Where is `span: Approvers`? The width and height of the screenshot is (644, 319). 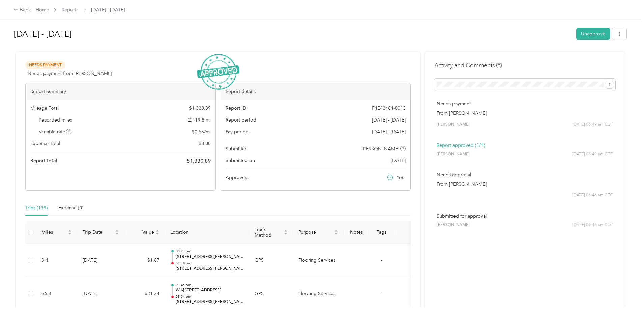
span: Approvers is located at coordinates (237, 177).